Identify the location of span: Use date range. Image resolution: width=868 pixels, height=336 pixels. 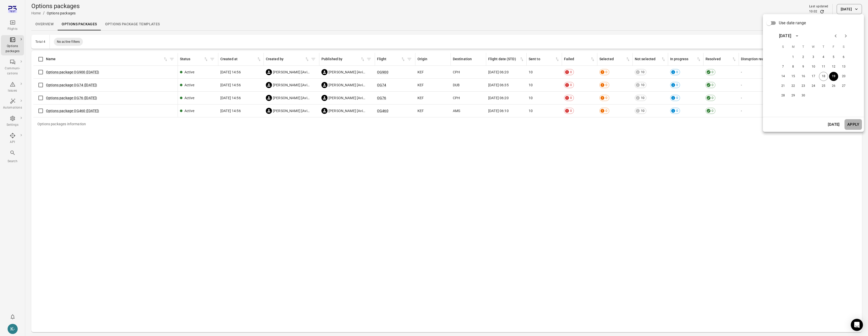
(792, 23).